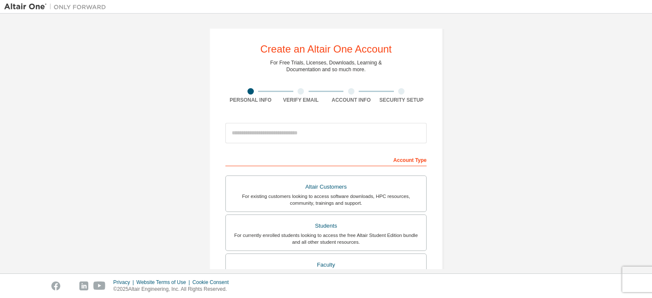  Describe the element at coordinates (326, 239) in the screenshot. I see `div: For currently enrolled students looking to access the free Altair Student Edition bundle and all ...` at that location.